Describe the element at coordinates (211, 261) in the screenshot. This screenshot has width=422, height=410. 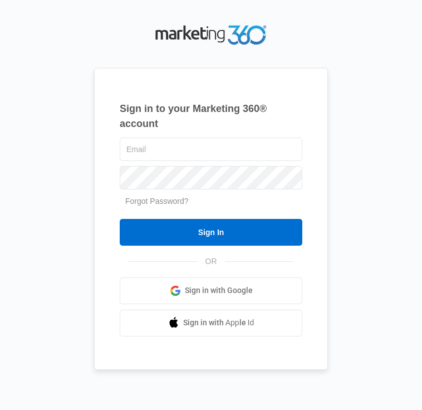
I see `span: OR` at that location.